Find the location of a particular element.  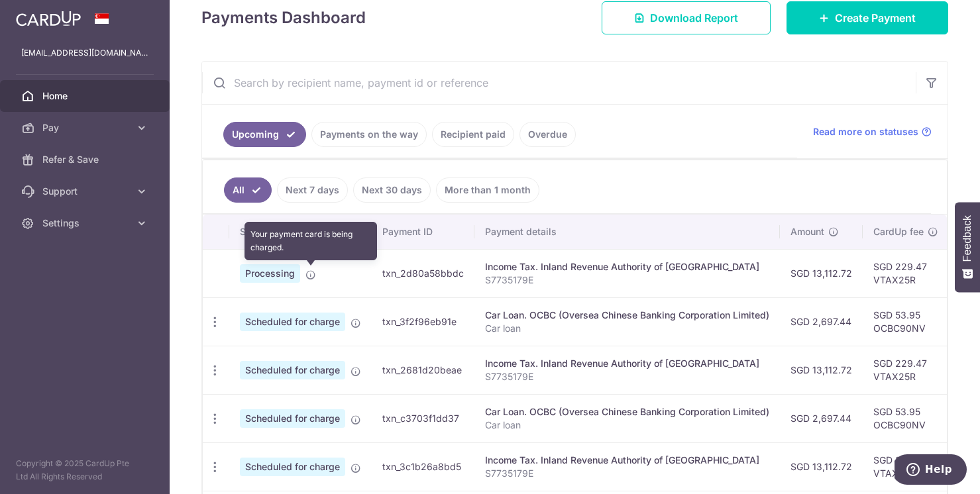

span: Amount is located at coordinates (807, 232).